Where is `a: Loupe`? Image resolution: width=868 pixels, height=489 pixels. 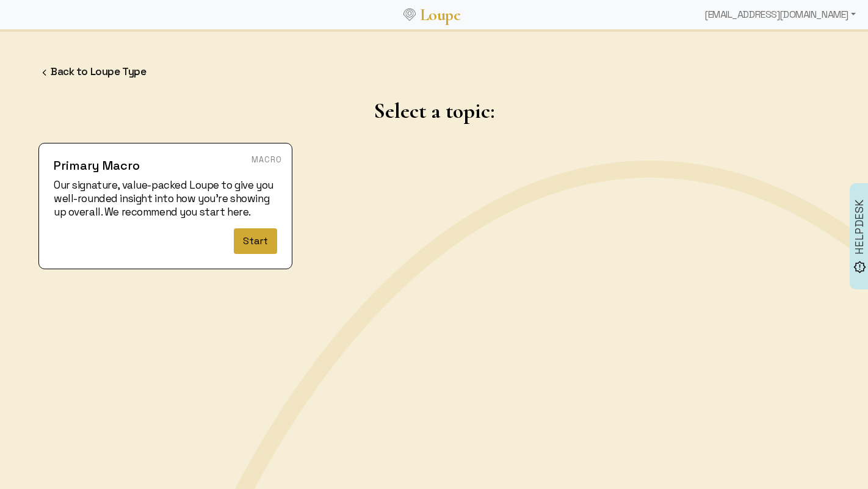
a: Loupe is located at coordinates (440, 14).